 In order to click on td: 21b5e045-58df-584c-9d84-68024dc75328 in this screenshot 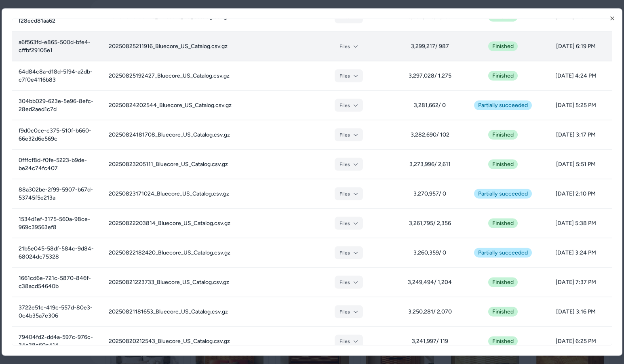, I will do `click(57, 252)`.